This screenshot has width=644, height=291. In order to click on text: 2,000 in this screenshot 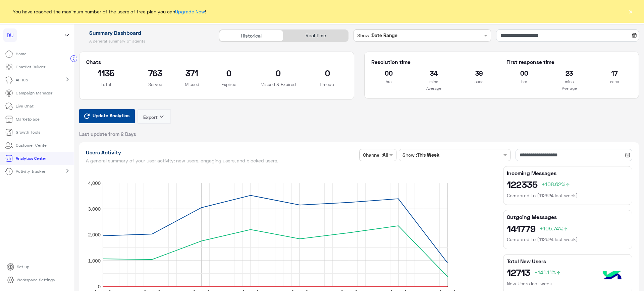, I will do `click(95, 235)`.